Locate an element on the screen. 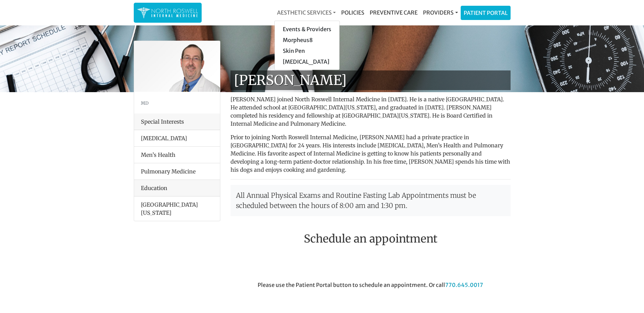  a: Events & Providers is located at coordinates (307, 29).